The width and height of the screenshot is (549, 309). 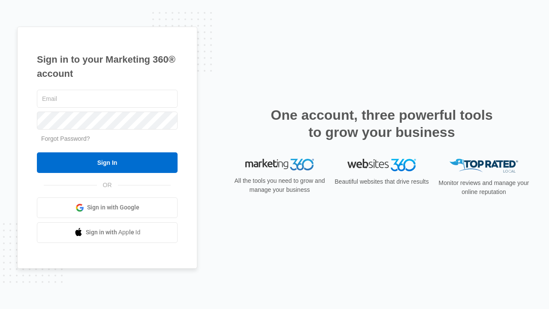 I want to click on img: Websites 360, so click(x=381, y=165).